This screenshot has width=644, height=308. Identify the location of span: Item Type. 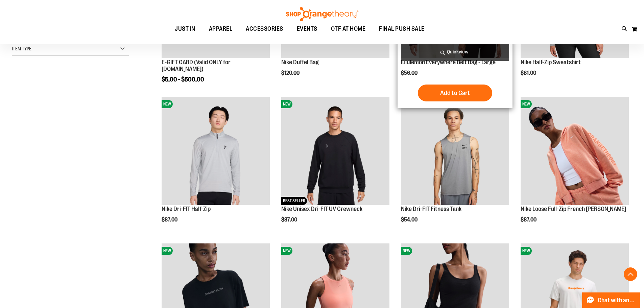
(21, 49).